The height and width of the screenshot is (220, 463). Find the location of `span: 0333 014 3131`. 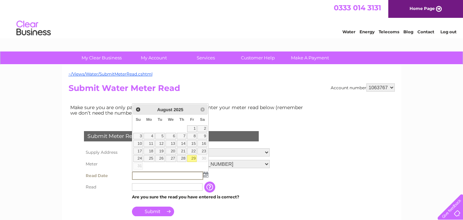

span: 0333 014 3131 is located at coordinates (357, 8).